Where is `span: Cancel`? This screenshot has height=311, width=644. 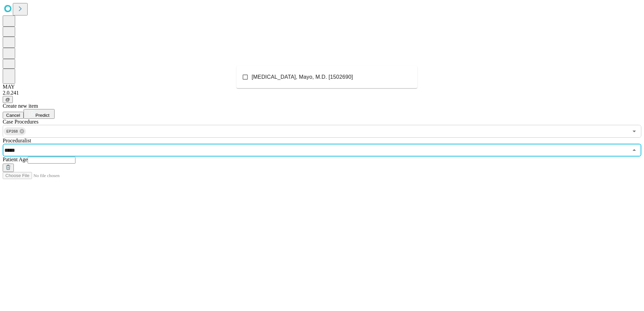
span: Cancel is located at coordinates (13, 115).